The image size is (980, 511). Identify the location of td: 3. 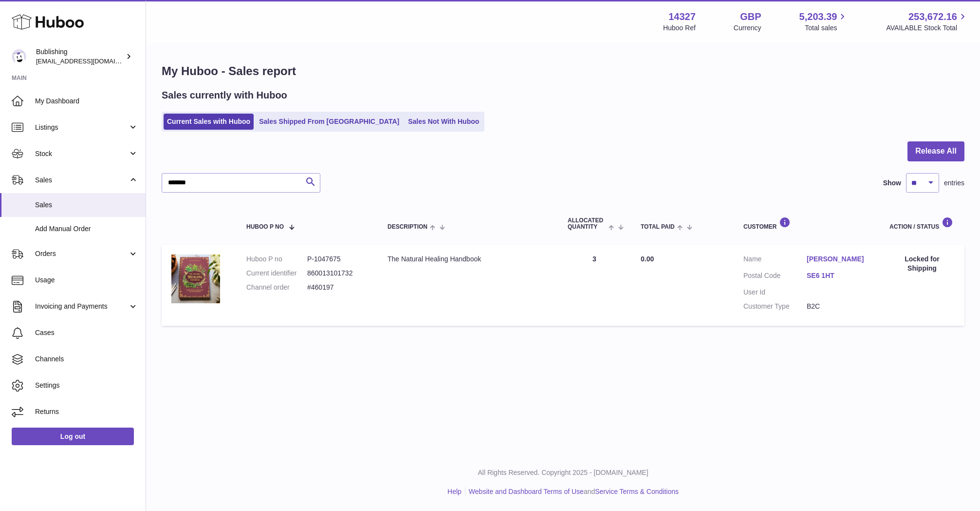
(594, 285).